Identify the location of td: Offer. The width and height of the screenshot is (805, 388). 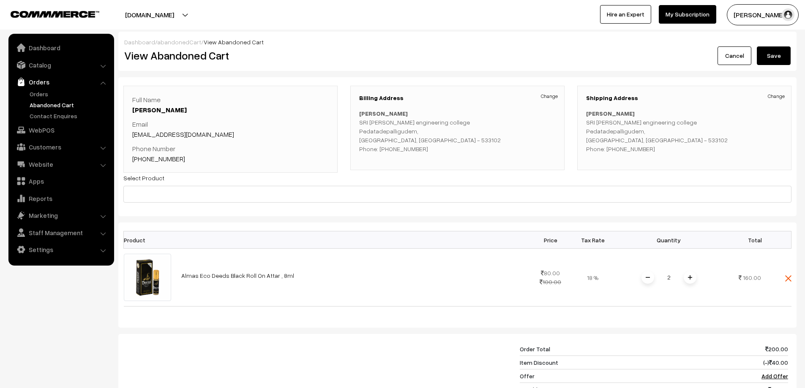
(611, 376).